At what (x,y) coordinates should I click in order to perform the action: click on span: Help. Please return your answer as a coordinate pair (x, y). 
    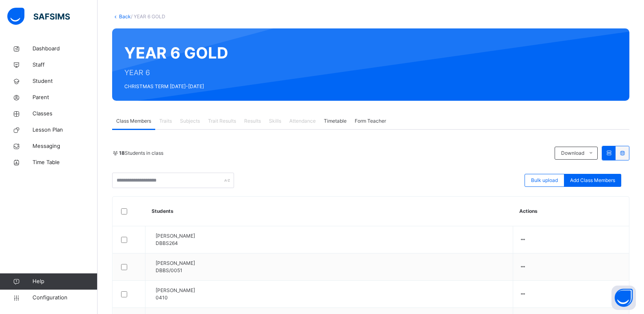
    Looking at the image, I should click on (65, 281).